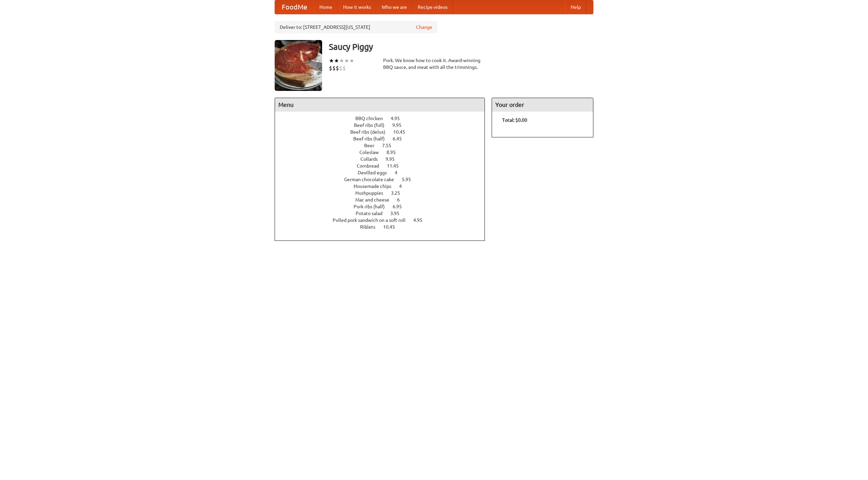  What do you see at coordinates (384, 139) in the screenshot?
I see `a: Beef ribs (half) 6.45` at bounding box center [384, 139].